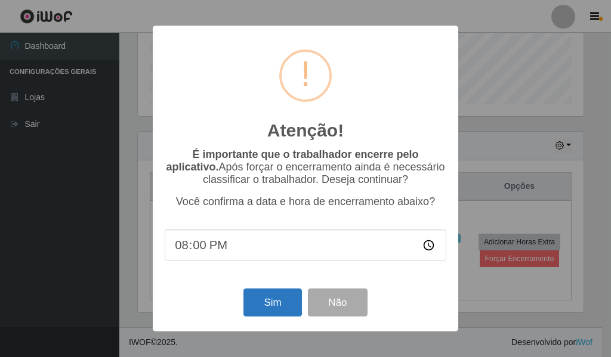  I want to click on h2: Atenção!, so click(305, 131).